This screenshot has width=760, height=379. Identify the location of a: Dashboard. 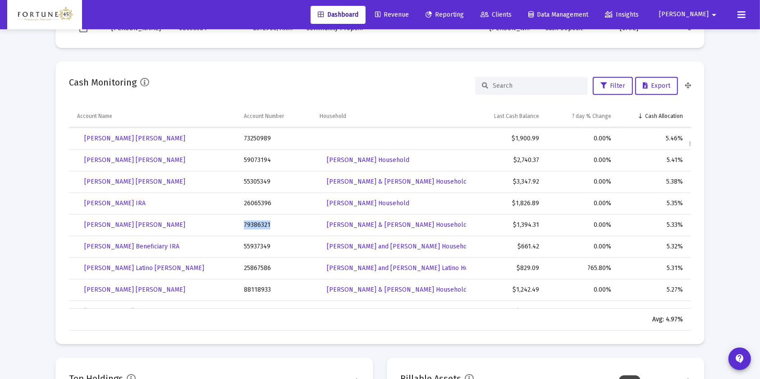
(338, 15).